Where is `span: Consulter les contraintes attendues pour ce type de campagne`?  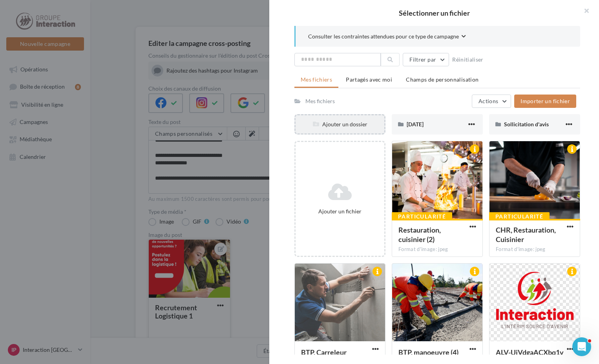
span: Consulter les contraintes attendues pour ce type de campagne is located at coordinates (383, 37).